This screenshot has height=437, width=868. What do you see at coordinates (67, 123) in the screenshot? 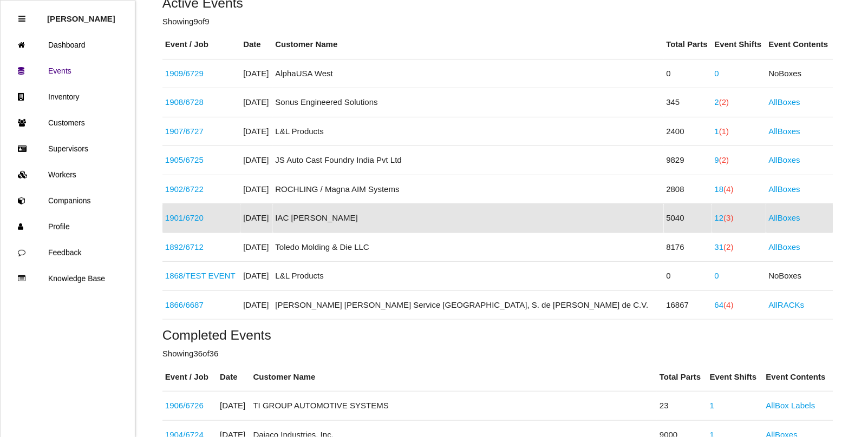
I see `a: Customers` at bounding box center [67, 123].